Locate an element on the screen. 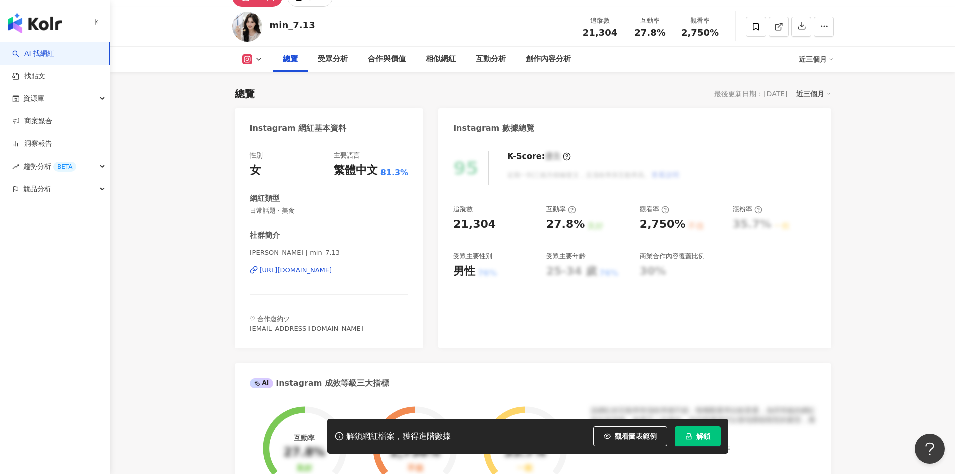 This screenshot has width=955, height=474. div: BETA is located at coordinates (65, 166).